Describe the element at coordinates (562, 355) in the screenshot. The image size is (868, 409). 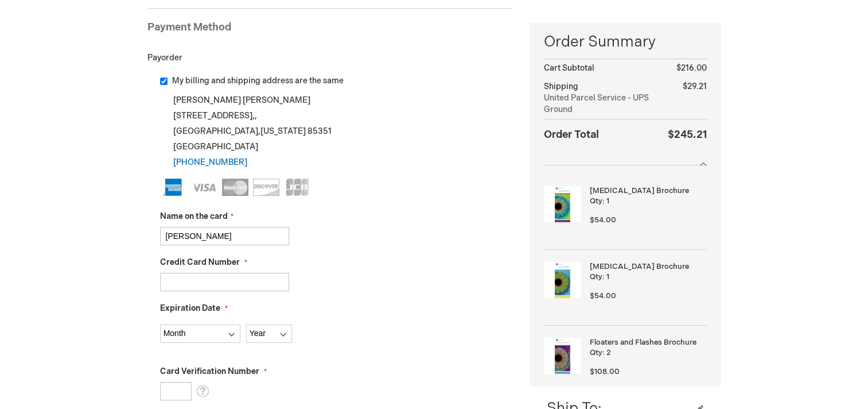
I see `img: Floaters and Flashes Brochure` at that location.